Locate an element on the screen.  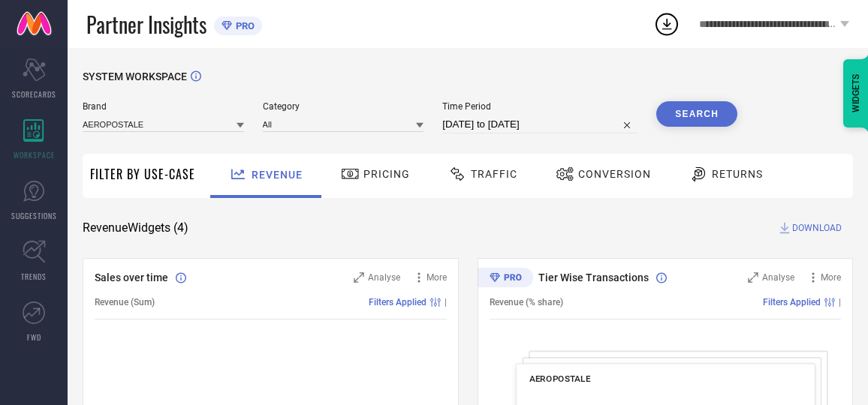
span: DOWNLOAD is located at coordinates (817, 228).